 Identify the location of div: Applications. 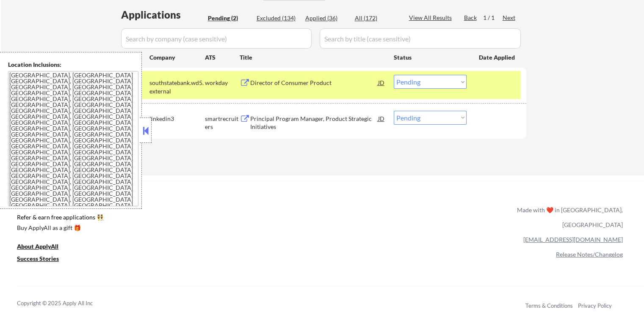
(163, 15).